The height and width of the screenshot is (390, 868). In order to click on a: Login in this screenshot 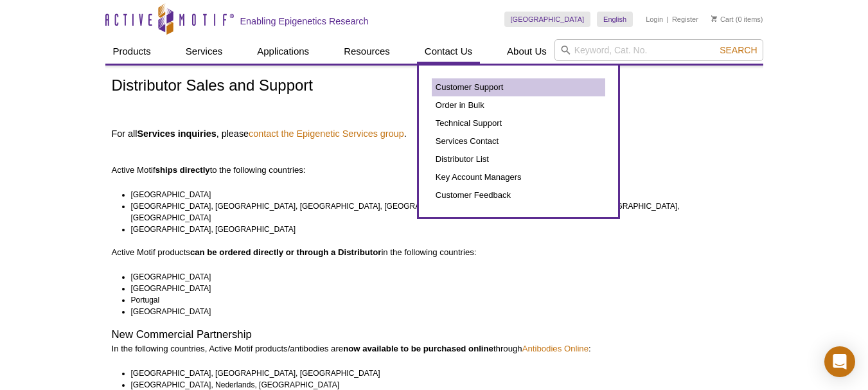, I will do `click(654, 19)`.